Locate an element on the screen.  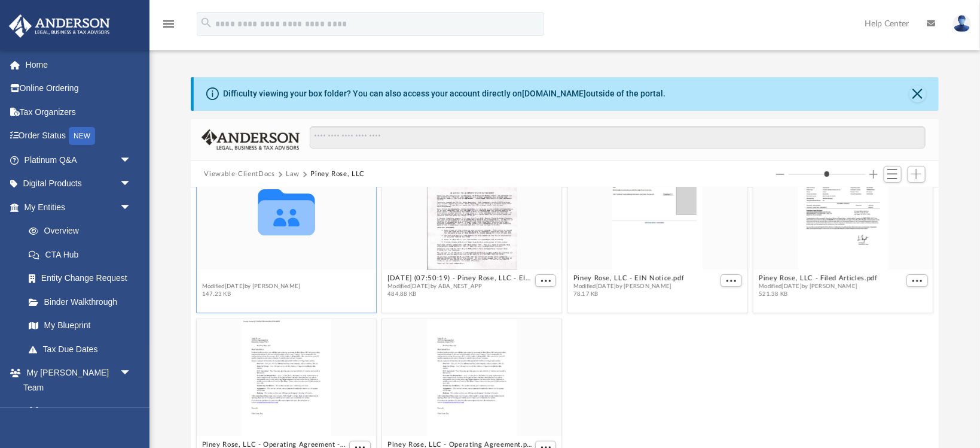
a: Online Ordering is located at coordinates (79, 88).